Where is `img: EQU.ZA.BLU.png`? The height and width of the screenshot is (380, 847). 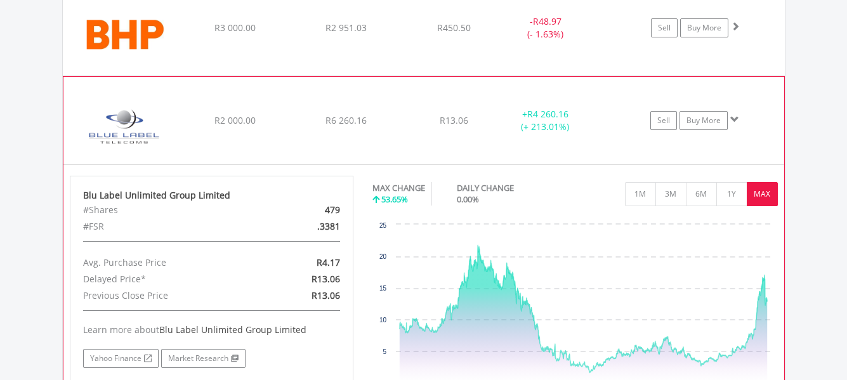
img: EQU.ZA.BLU.png is located at coordinates (124, 127).